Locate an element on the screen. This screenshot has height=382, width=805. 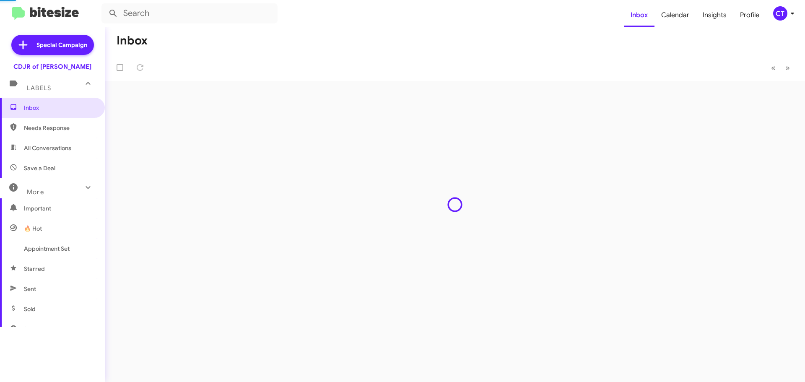
a: Inbox is located at coordinates (639, 15).